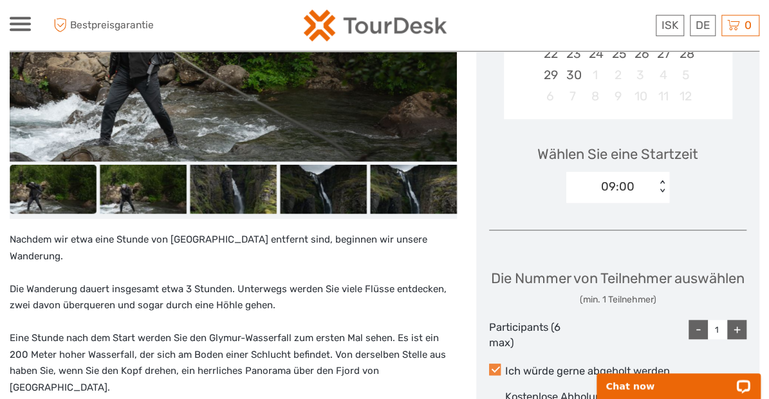 The width and height of the screenshot is (769, 399). Describe the element at coordinates (640, 53) in the screenshot. I see `div: Choose Freitag, 26. September 2025` at that location.